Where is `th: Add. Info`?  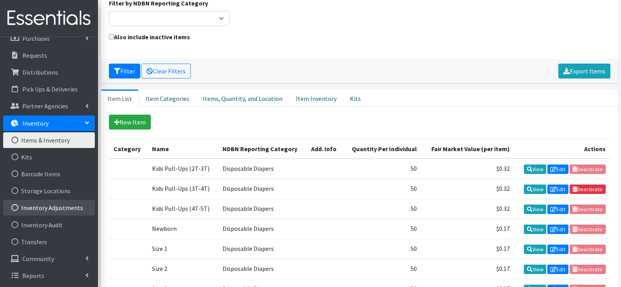
th: Add. Info is located at coordinates (325, 149).